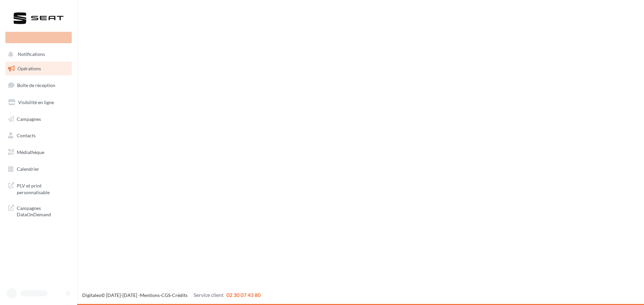  I want to click on a: Campagnes, so click(39, 119).